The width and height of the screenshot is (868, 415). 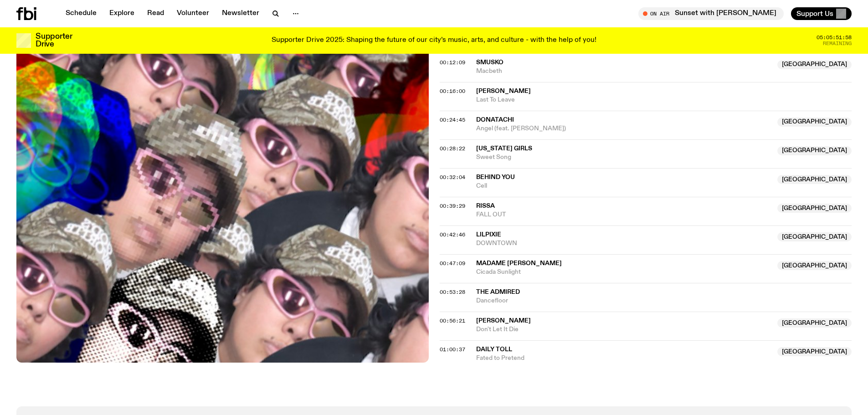 What do you see at coordinates (453, 349) in the screenshot?
I see `span: 01:00:37` at bounding box center [453, 349].